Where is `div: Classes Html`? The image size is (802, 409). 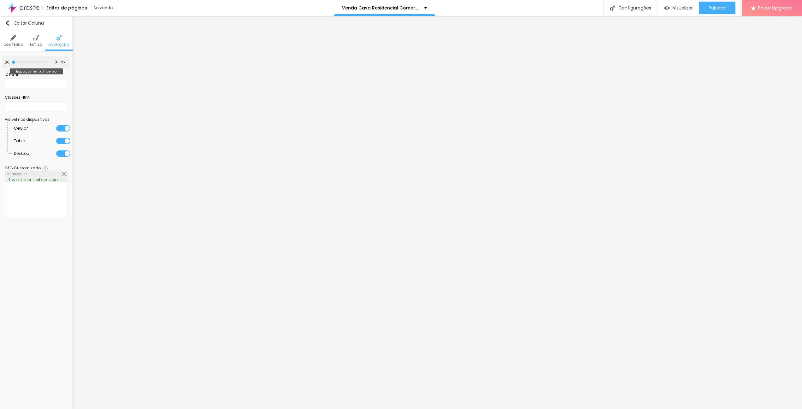 div: Classes Html is located at coordinates (36, 98).